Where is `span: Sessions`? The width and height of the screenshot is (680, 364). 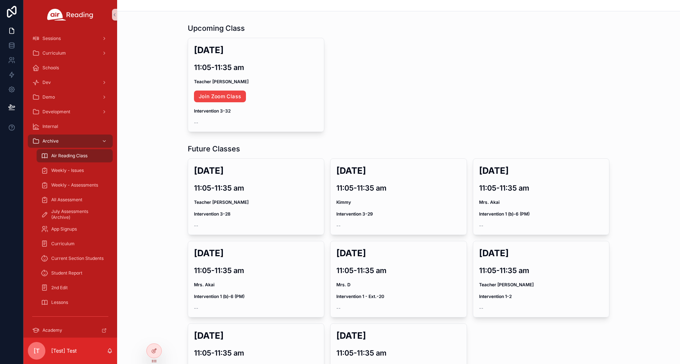
span: Sessions is located at coordinates (52, 38).